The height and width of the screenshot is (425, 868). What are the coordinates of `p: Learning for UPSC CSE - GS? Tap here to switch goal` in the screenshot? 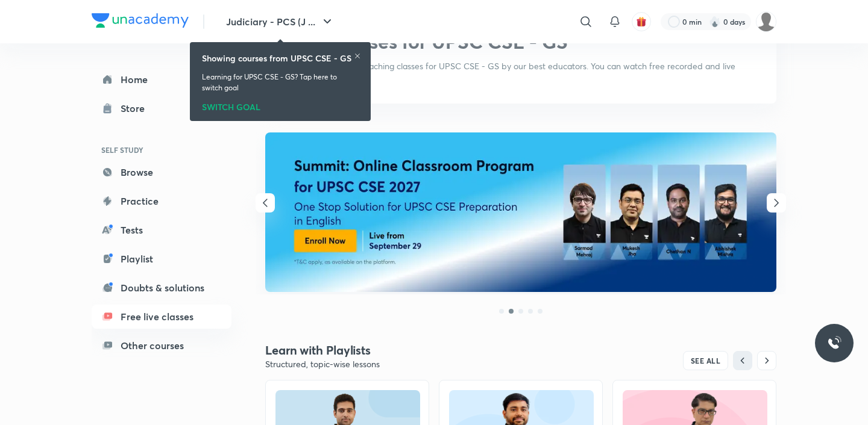 It's located at (280, 82).